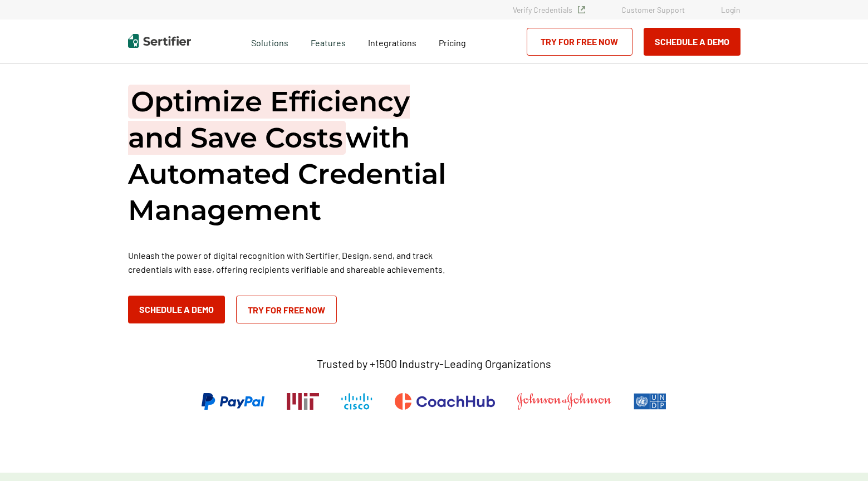  I want to click on p: Unleash the power of digital recognition with Sertifier. Design, send, and track credentials with..., so click(295, 262).